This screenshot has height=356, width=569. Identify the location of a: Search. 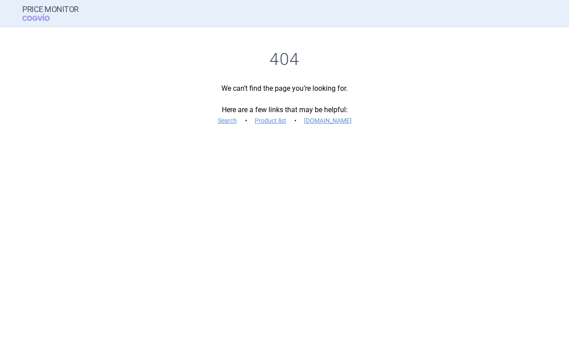
(227, 121).